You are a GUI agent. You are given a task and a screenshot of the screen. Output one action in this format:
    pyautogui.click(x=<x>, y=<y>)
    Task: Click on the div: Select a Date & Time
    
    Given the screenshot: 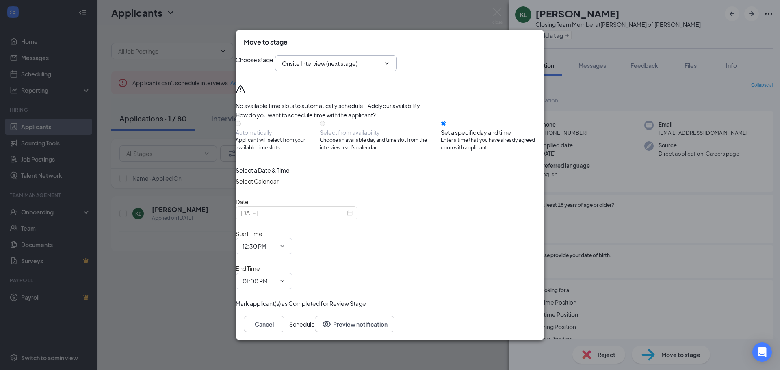 What is the action you would take?
    pyautogui.click(x=390, y=170)
    